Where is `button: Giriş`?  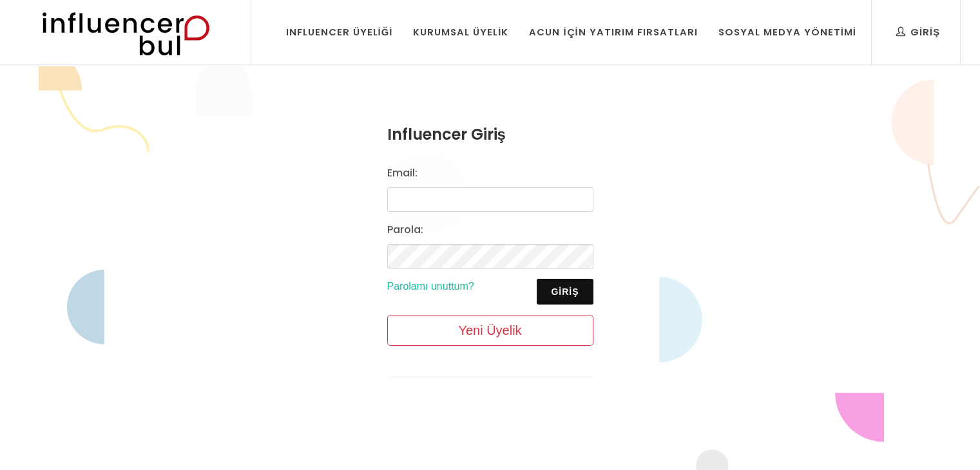 button: Giriş is located at coordinates (565, 292).